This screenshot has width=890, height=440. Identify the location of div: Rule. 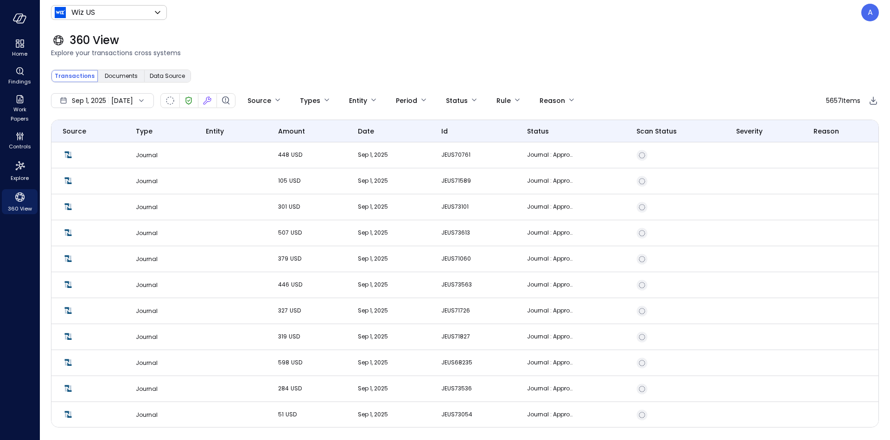
(503, 101).